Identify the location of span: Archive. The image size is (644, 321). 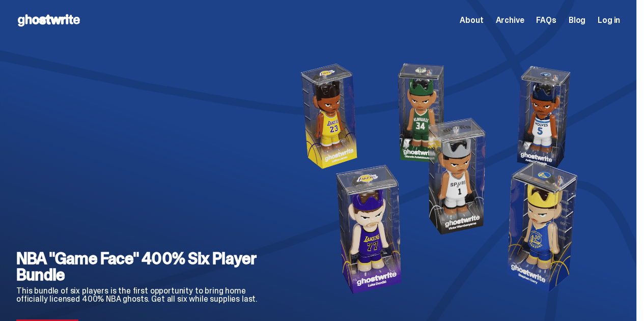
(510, 20).